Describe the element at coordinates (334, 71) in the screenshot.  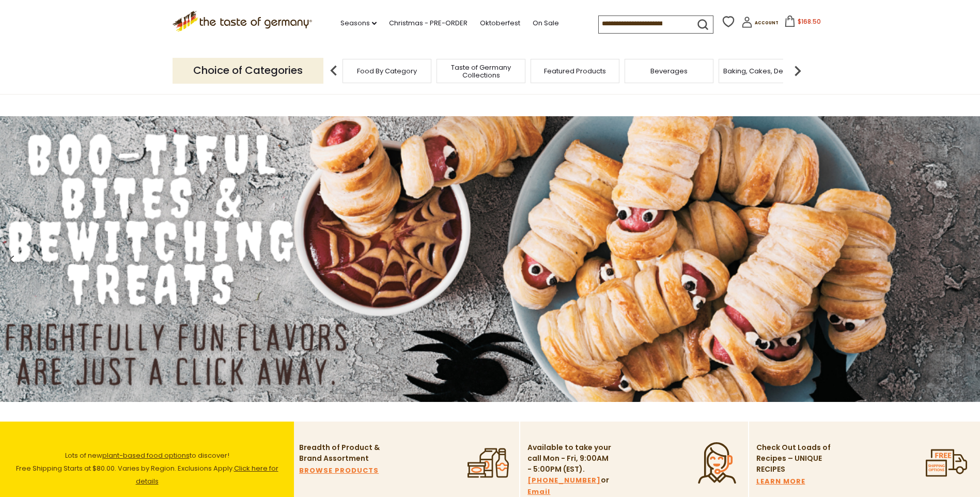
I see `img: previous arrow` at that location.